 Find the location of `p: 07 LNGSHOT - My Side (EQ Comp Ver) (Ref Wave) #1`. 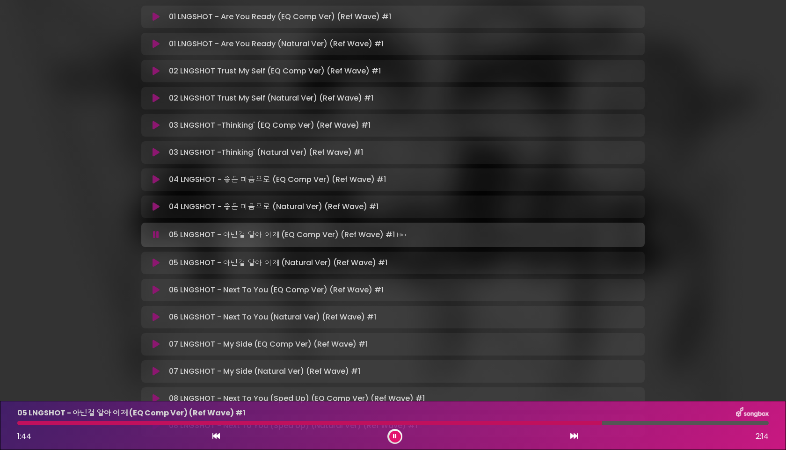

p: 07 LNGSHOT - My Side (EQ Comp Ver) (Ref Wave) #1 is located at coordinates (268, 344).